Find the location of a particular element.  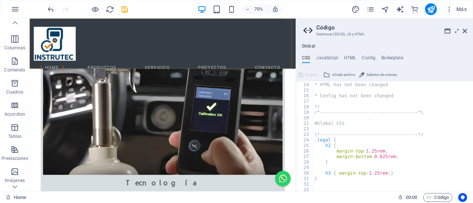

span: Más is located at coordinates (456, 9).